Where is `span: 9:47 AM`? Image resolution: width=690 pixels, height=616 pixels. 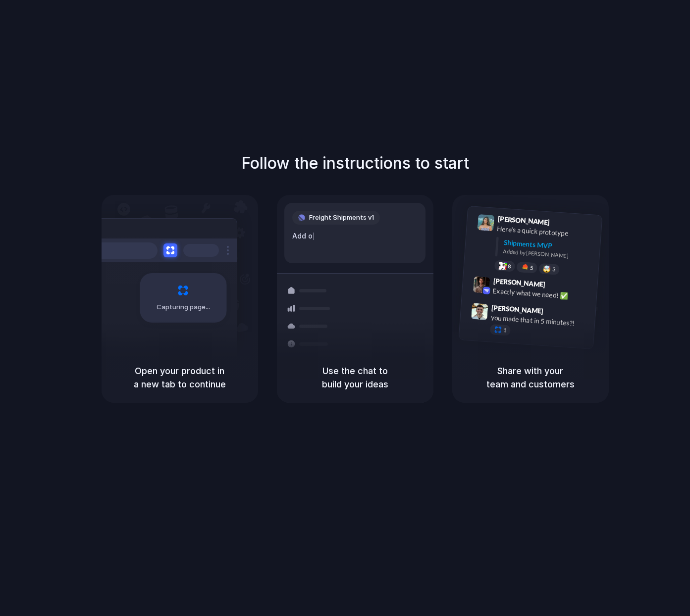
span: 9:47 AM is located at coordinates (556, 313).